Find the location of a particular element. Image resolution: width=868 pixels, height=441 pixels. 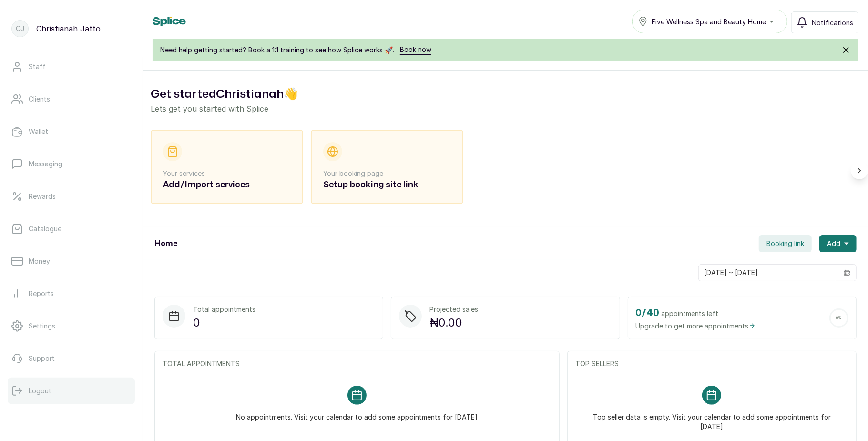

div: Your servicesAdd/Import services is located at coordinates (227, 167).